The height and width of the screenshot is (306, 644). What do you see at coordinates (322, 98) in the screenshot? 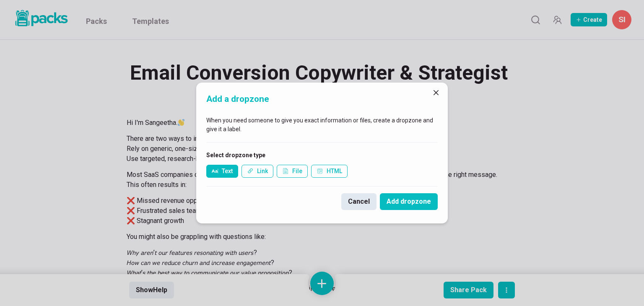
I see `header: Add a dropzone` at bounding box center [322, 98].